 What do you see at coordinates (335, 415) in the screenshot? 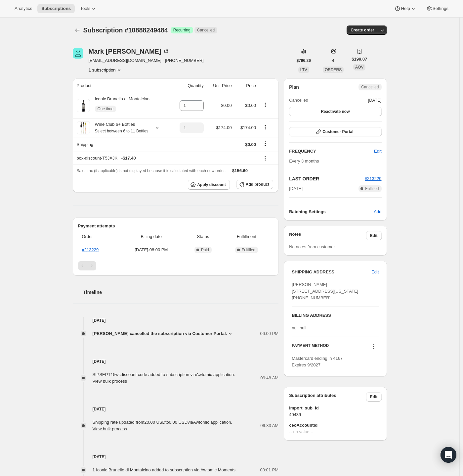
I see `span: 40439` at bounding box center [335, 415].